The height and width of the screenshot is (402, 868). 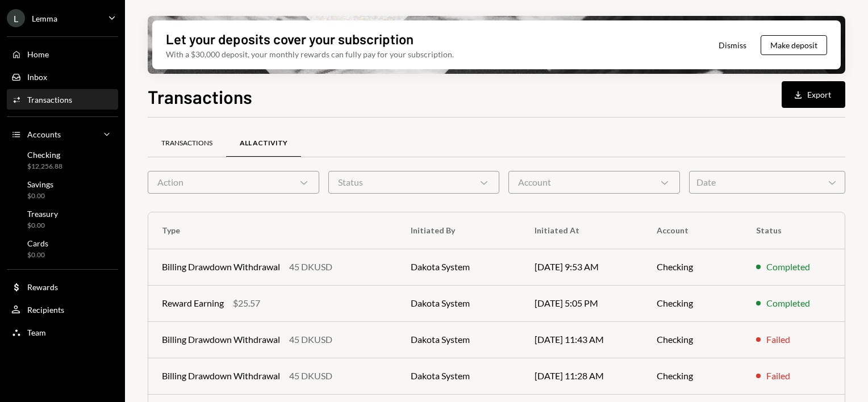 What do you see at coordinates (263, 143) in the screenshot?
I see `a: All Activity` at bounding box center [263, 143].